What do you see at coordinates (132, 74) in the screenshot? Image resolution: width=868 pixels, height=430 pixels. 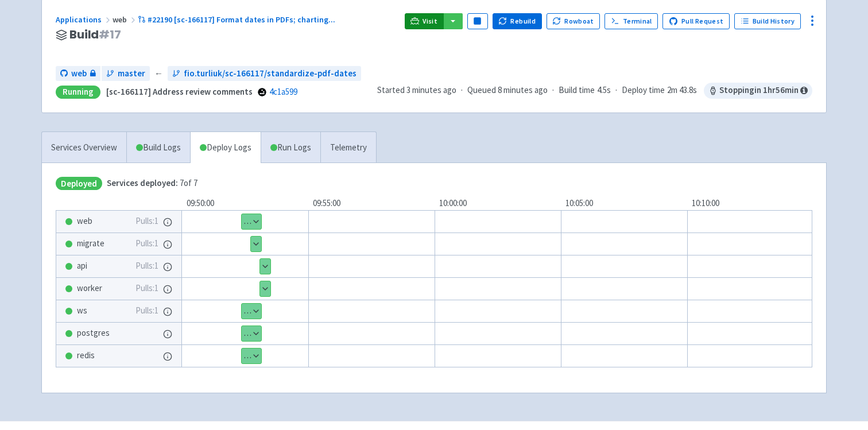 I see `span: master` at bounding box center [132, 74].